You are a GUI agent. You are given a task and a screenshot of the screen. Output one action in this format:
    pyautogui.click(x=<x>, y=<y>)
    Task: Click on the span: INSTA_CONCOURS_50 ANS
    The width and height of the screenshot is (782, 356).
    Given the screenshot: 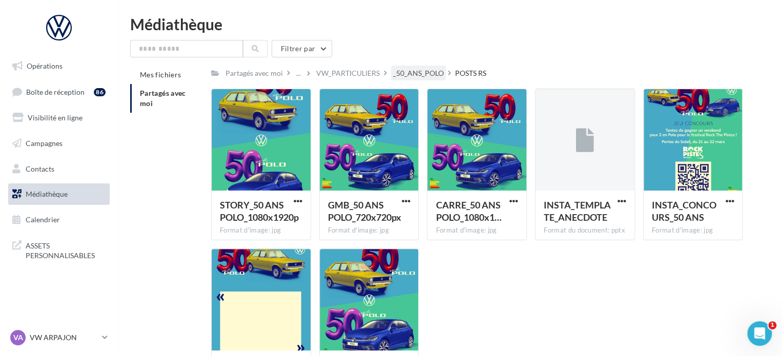 What is the action you would take?
    pyautogui.click(x=684, y=211)
    